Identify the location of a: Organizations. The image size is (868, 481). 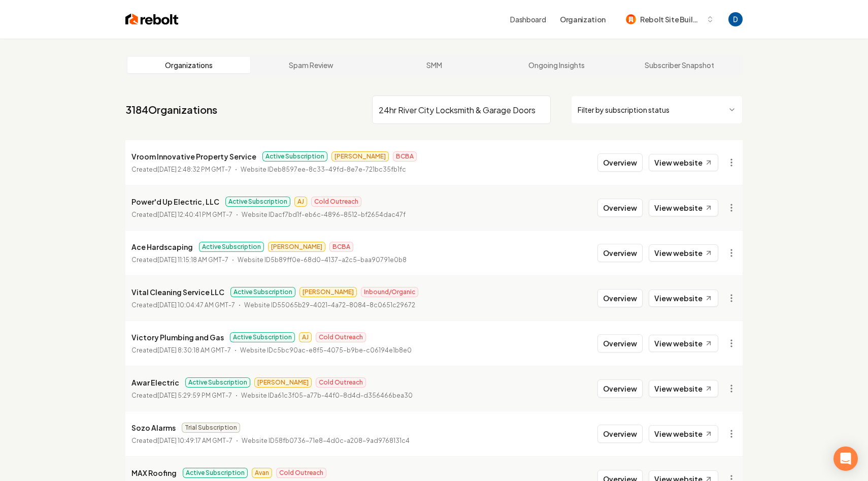
(189, 65).